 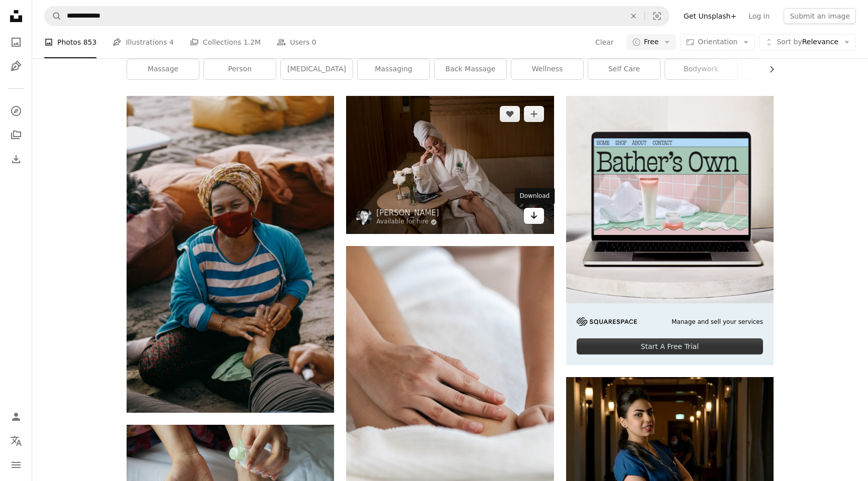 What do you see at coordinates (16, 42) in the screenshot?
I see `a: Photos` at bounding box center [16, 42].